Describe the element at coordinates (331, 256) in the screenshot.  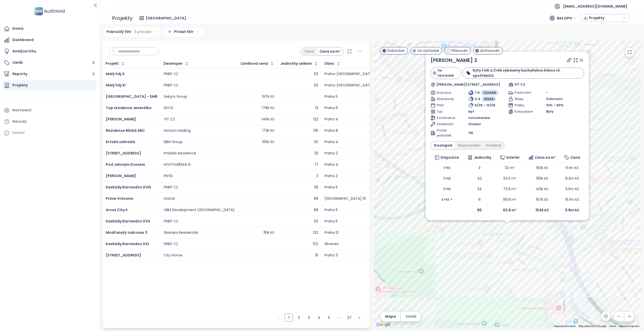
I see `div: Praha 3` at that location.